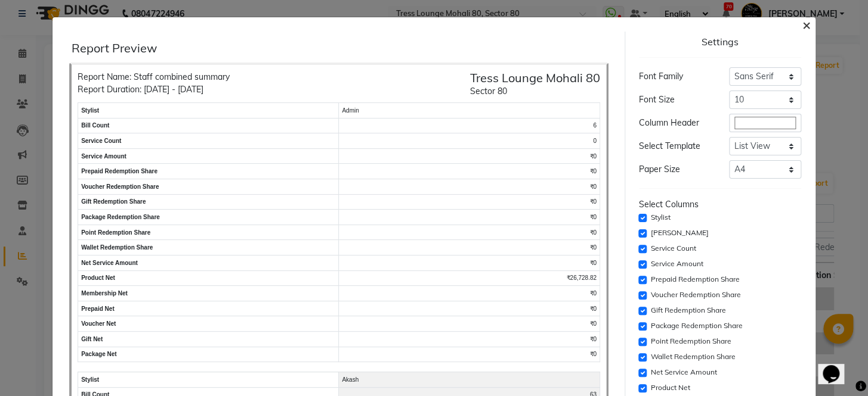 The image size is (868, 396). Describe the element at coordinates (696, 295) in the screenshot. I see `label: Voucher Redemption Share` at that location.